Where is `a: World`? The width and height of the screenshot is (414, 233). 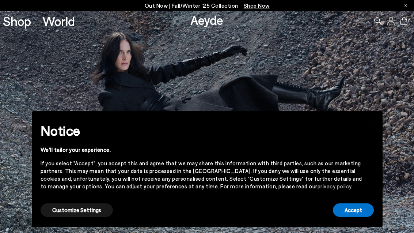
a: World is located at coordinates (59, 21).